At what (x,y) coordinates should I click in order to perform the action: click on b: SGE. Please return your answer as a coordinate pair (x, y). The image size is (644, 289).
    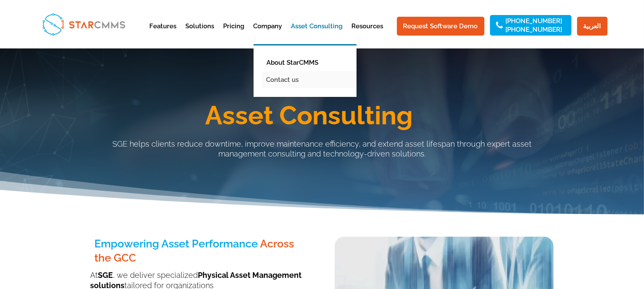
    Looking at the image, I should click on (106, 275).